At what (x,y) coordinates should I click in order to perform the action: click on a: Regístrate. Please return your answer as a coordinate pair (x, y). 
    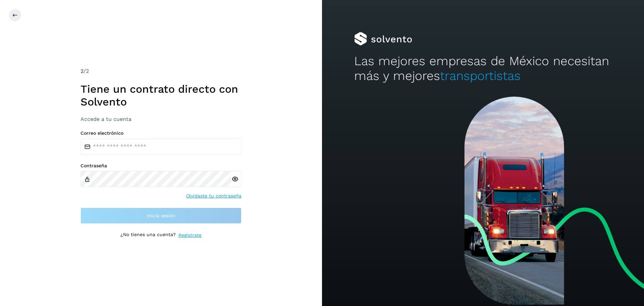
    Looking at the image, I should click on (190, 235).